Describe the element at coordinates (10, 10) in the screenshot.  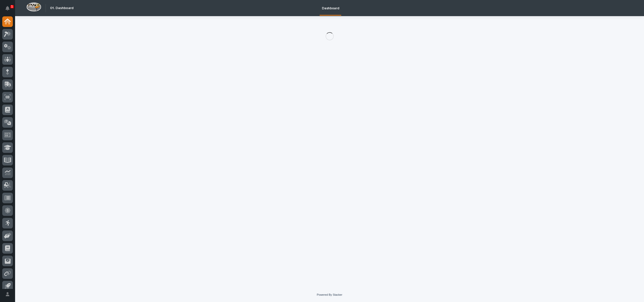
I see `div: Notifications1` at that location.